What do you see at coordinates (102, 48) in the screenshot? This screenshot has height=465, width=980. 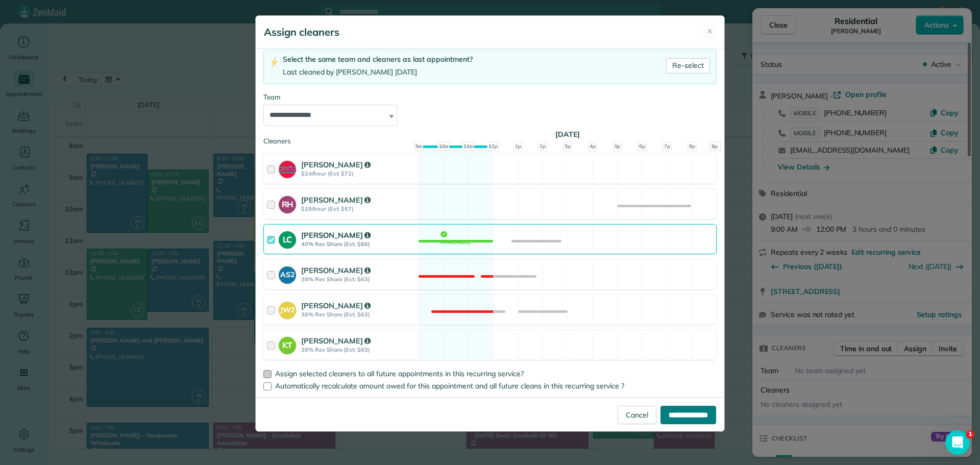 I see `div: Andra says…` at bounding box center [102, 48].